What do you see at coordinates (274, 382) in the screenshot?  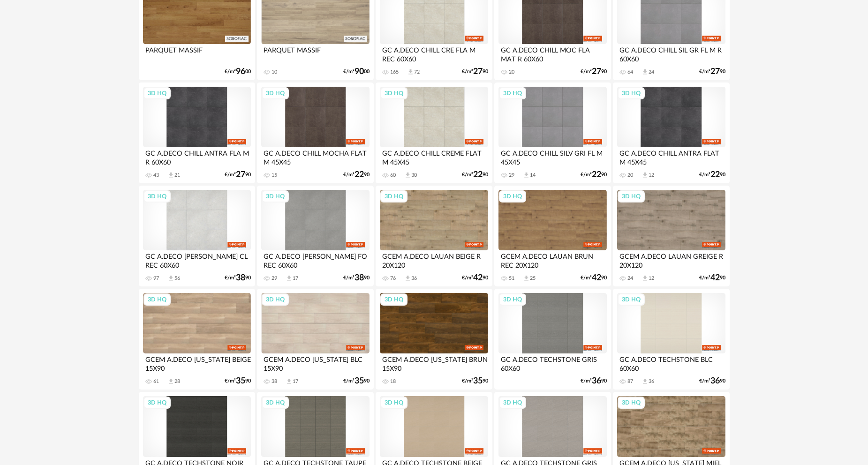 I see `div: 38` at bounding box center [274, 382].